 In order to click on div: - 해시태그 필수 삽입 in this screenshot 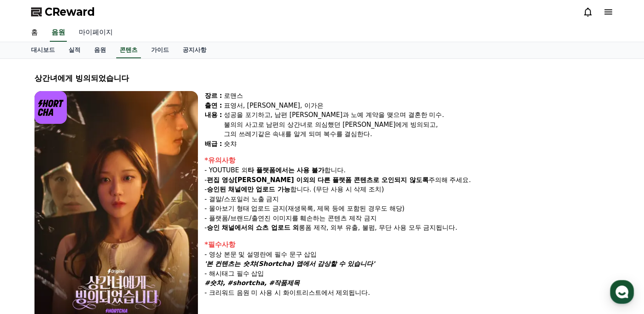, I will do `click(407, 273)`.